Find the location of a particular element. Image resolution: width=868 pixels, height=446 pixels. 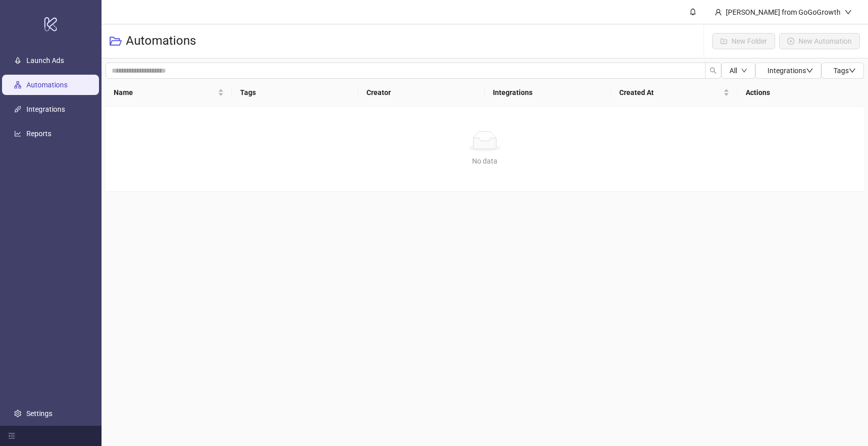

span: Name is located at coordinates (165, 92).